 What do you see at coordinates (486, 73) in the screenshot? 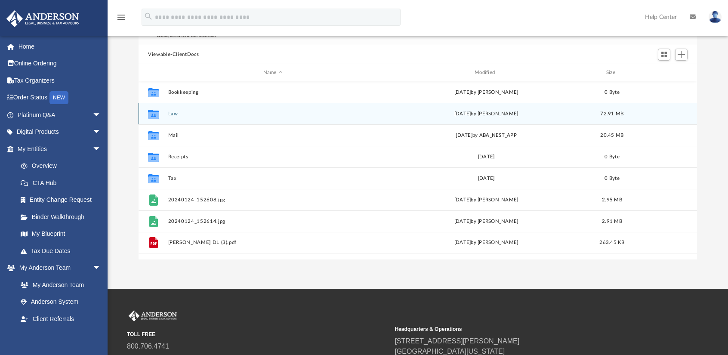
I see `div: Modified` at bounding box center [486, 73].